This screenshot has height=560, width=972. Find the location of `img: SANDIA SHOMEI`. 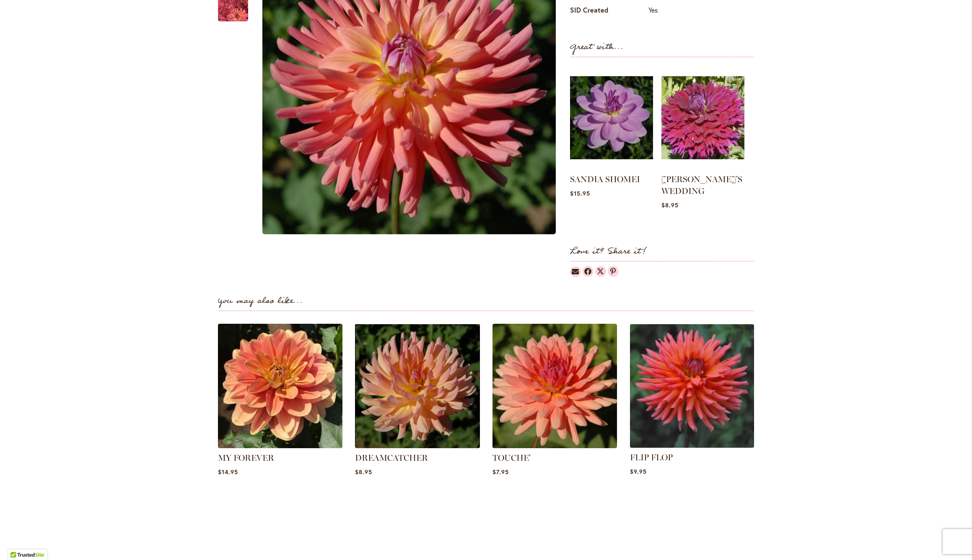

img: SANDIA SHOMEI is located at coordinates (612, 118).